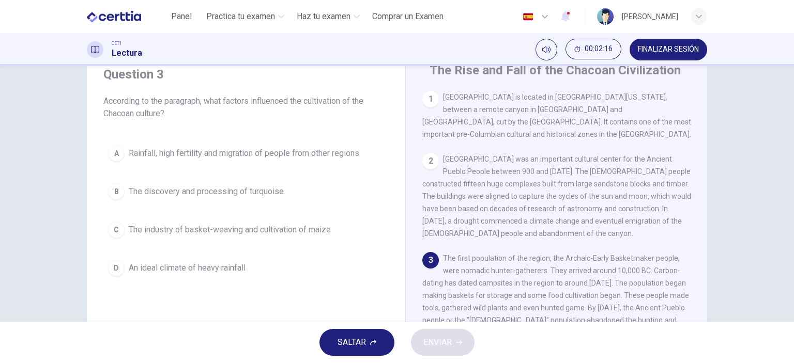 This screenshot has height=363, width=794. What do you see at coordinates (408, 17) in the screenshot?
I see `a: Comprar un Examen` at bounding box center [408, 17].